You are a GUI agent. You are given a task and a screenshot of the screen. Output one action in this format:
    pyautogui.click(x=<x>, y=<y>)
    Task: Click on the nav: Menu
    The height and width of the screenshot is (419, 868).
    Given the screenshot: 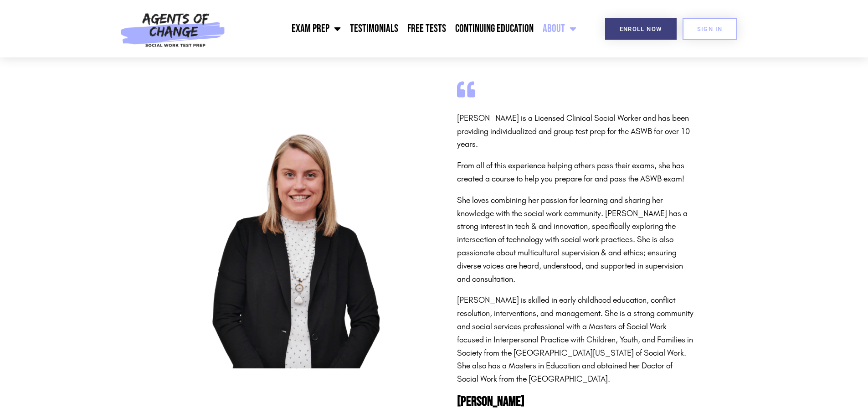 What is the action you would take?
    pyautogui.click(x=405, y=29)
    